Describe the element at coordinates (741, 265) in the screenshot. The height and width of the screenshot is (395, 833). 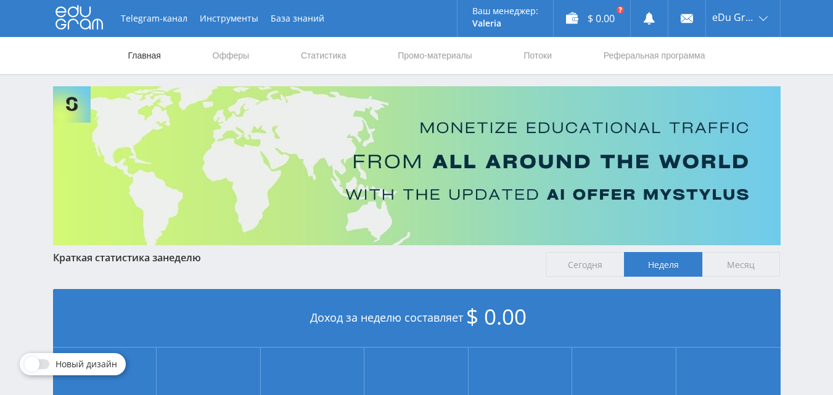
I see `span: Месяц` at that location.